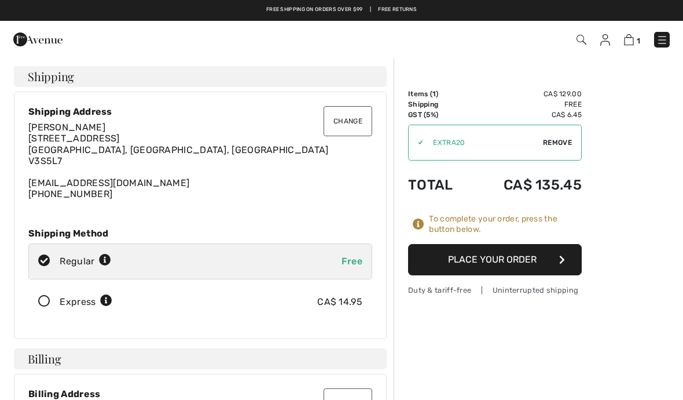 The width and height of the screenshot is (683, 400). What do you see at coordinates (51, 76) in the screenshot?
I see `span: Shipping` at bounding box center [51, 76].